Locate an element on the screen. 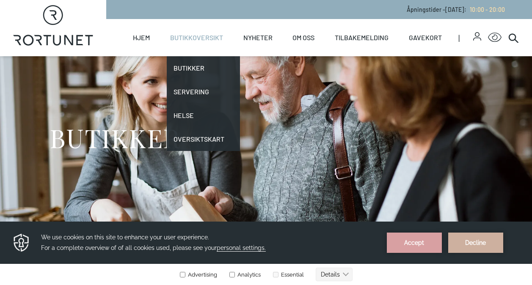 This screenshot has height=285, width=532. h3: We use cookies on this site to enhance your user experience. For a complete overview of of all co... is located at coordinates (208, 21).